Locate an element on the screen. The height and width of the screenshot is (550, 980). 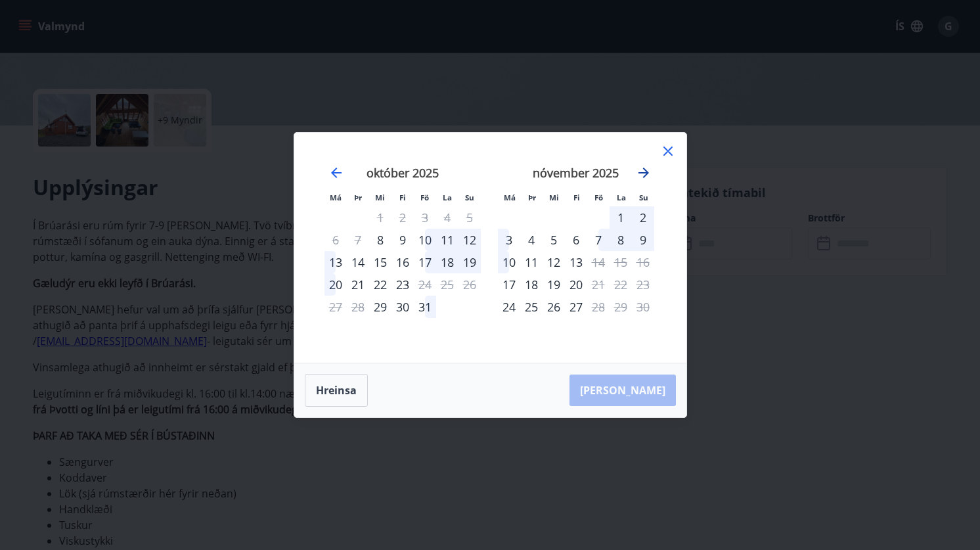
td: Choose mánudagur, 3. nóvember 2025 as your check-in date. It’s available. is located at coordinates (509, 239).